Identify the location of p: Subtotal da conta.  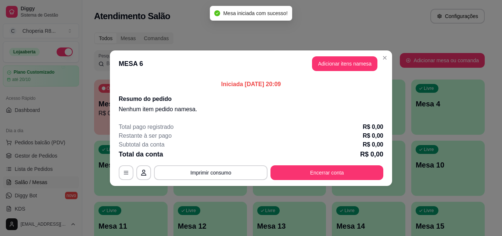
(142, 144).